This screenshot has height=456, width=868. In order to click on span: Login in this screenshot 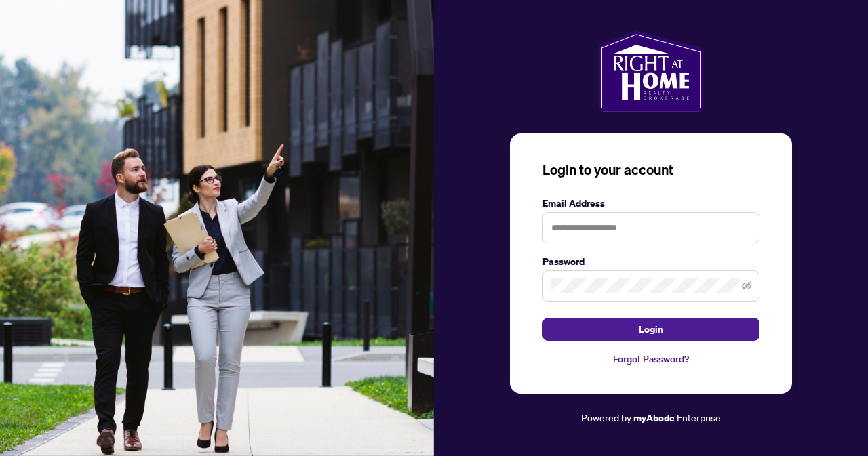, I will do `click(650, 330)`.